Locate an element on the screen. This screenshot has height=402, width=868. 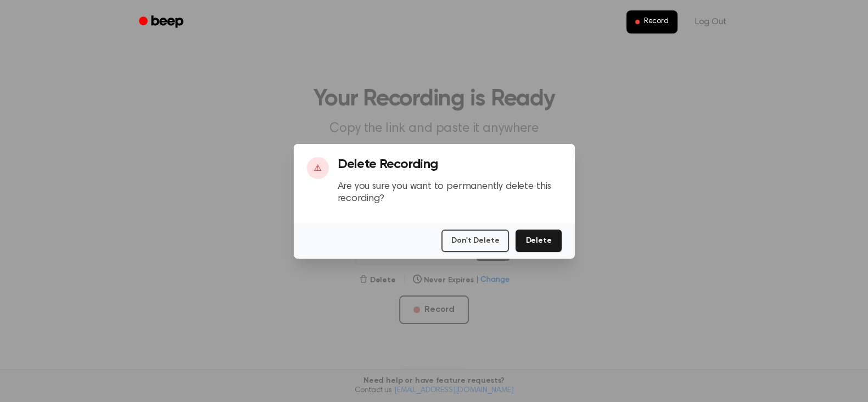
h3: Delete Recording is located at coordinates (449, 164).